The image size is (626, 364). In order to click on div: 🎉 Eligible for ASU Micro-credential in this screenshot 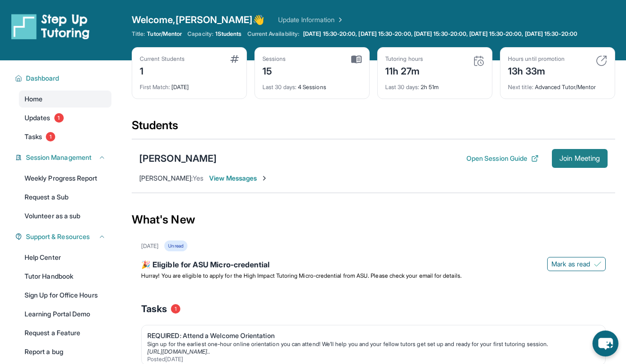, I will do `click(373, 266)`.